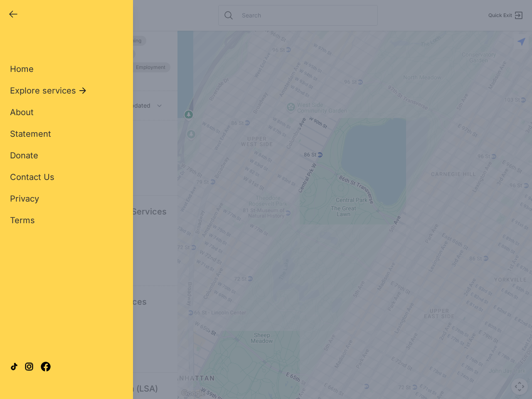 The height and width of the screenshot is (399, 532). I want to click on a: Statement, so click(30, 134).